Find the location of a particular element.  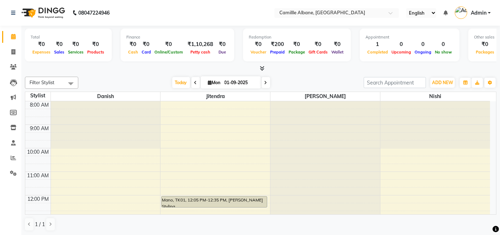

div: 11:00 AM is located at coordinates (38, 175).